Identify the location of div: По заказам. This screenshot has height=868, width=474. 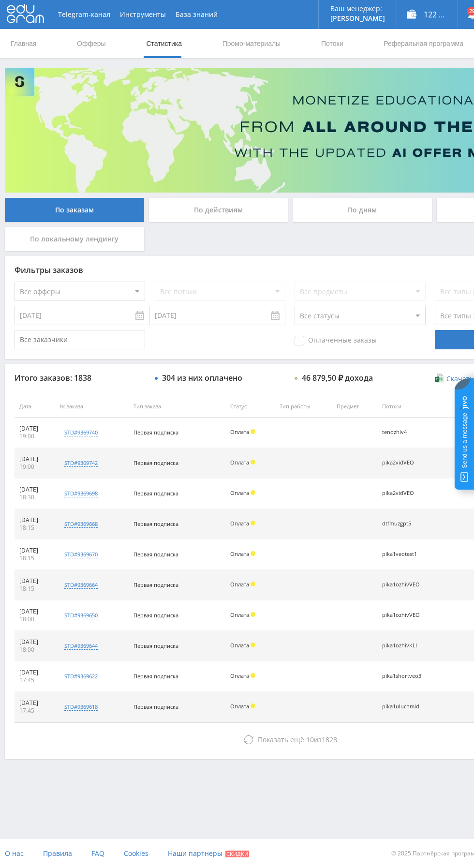
(75, 210).